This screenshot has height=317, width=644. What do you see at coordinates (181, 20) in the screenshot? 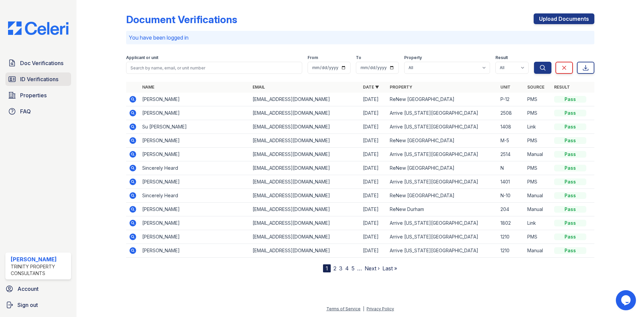
I see `div: Document Verifications` at bounding box center [181, 20].